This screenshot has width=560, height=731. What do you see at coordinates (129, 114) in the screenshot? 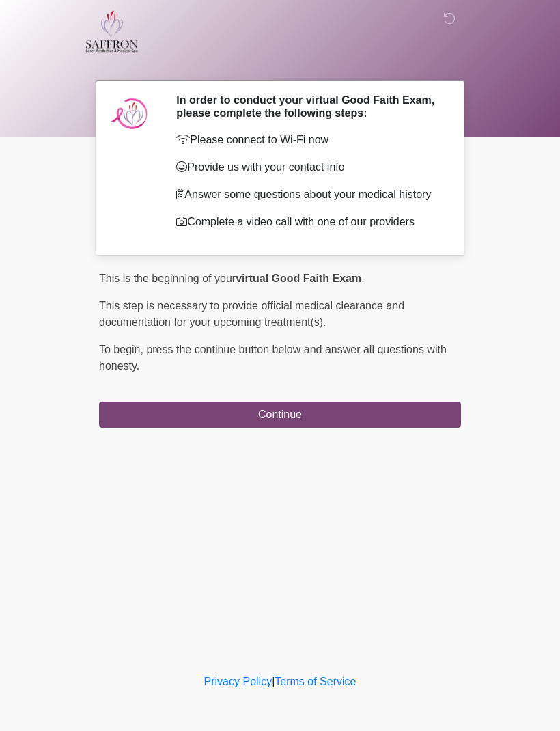
I see `img: Agent Avatar` at bounding box center [129, 114].